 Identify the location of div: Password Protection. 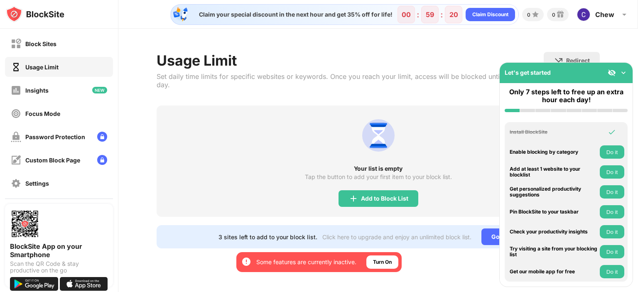
(55, 137).